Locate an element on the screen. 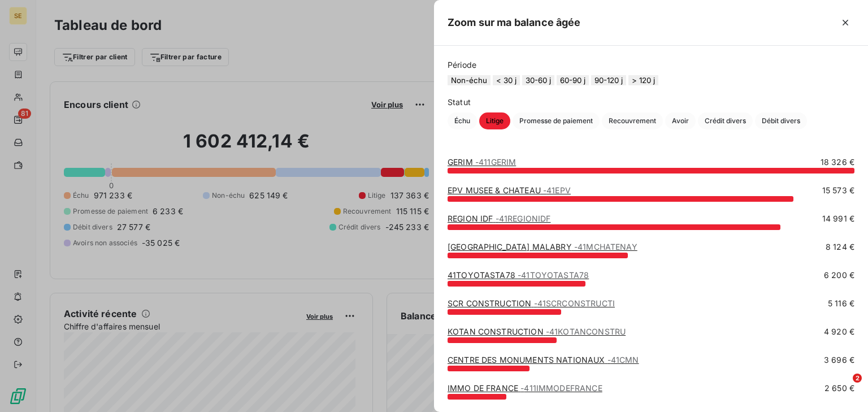 The width and height of the screenshot is (868, 412). span: 4 920 € is located at coordinates (840, 332).